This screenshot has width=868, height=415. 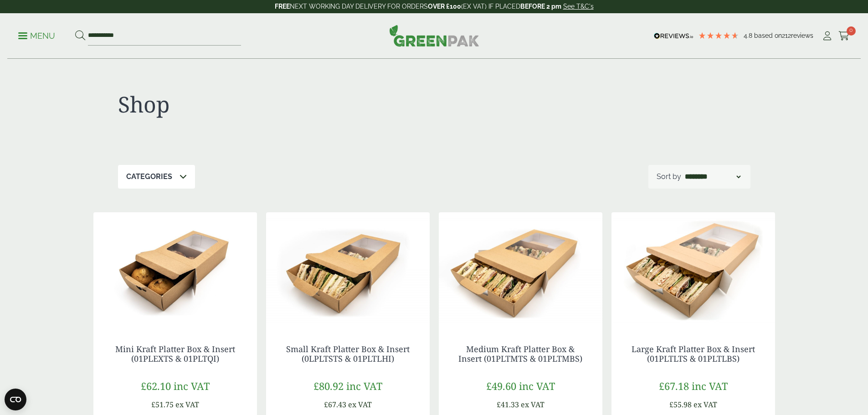 I want to click on span: £51.75, so click(x=162, y=404).